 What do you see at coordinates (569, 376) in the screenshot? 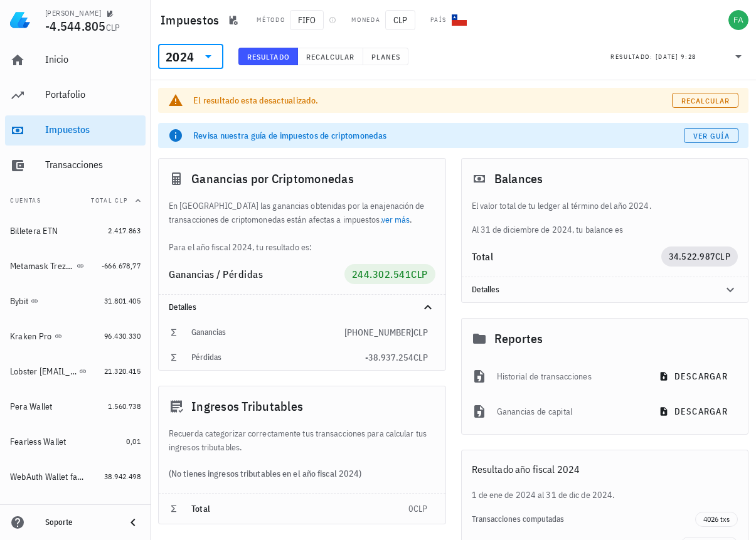
I see `div: Historial de transacciones` at bounding box center [569, 376].